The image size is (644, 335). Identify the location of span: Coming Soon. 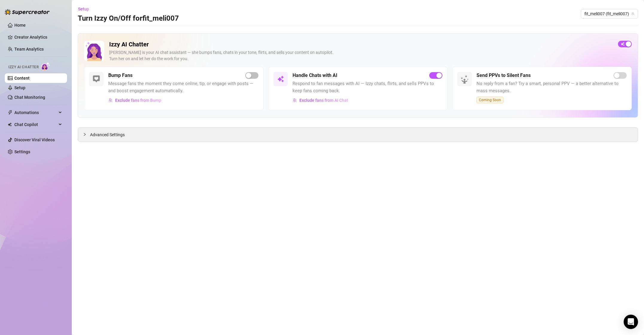
(490, 100).